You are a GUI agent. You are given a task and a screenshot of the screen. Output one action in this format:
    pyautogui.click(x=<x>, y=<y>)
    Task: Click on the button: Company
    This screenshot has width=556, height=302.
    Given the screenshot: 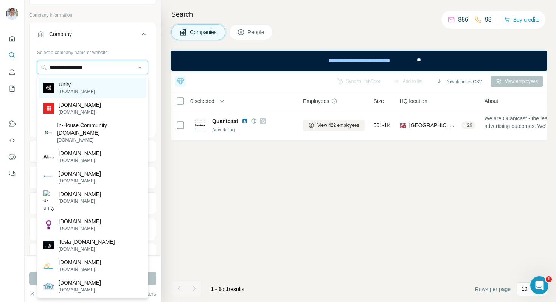 What is the action you would take?
    pyautogui.click(x=93, y=36)
    